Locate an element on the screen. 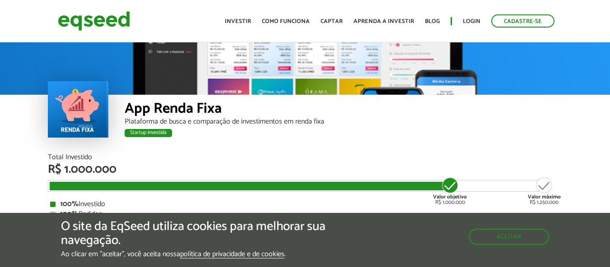 The width and height of the screenshot is (610, 267). div: Pedidos is located at coordinates (305, 214).